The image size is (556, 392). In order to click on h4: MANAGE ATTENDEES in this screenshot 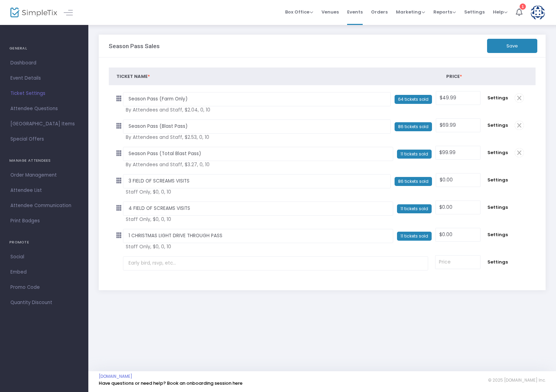, I will do `click(44, 161)`.